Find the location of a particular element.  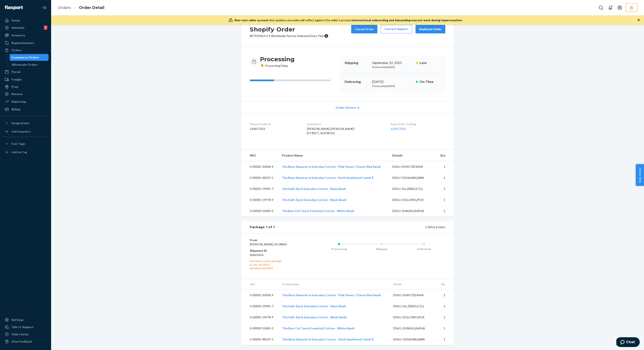

a: Wholesale Orders is located at coordinates (29, 65).